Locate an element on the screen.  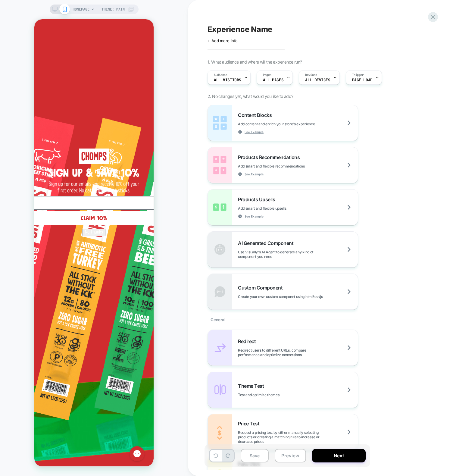
span: Content Blocks is located at coordinates (256, 115).